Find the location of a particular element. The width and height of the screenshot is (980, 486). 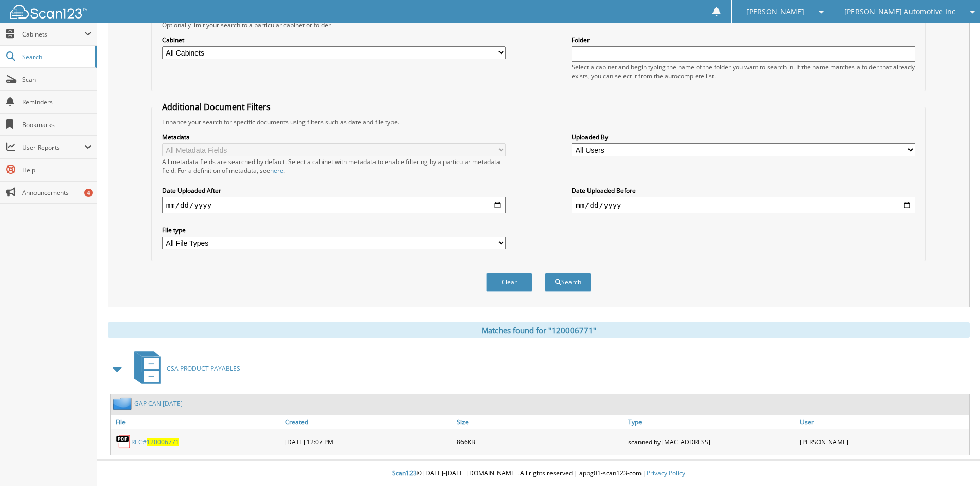

a: User is located at coordinates (883, 422).